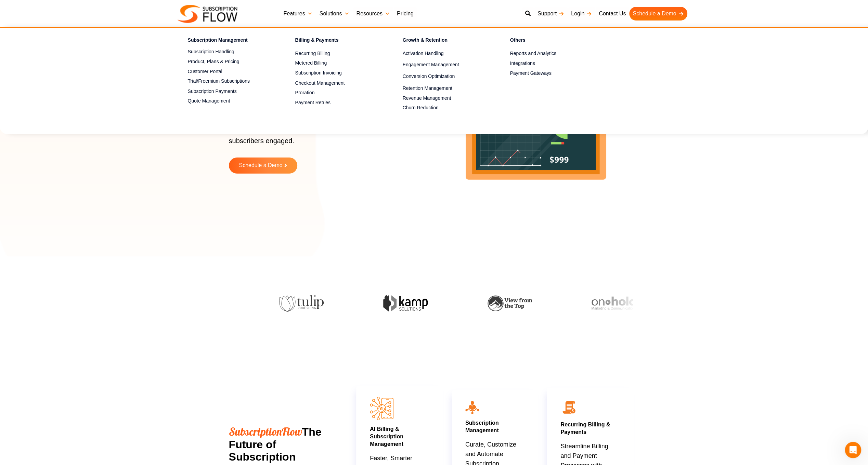 The width and height of the screenshot is (868, 465). I want to click on span: Recurring Billing, so click(313, 54).